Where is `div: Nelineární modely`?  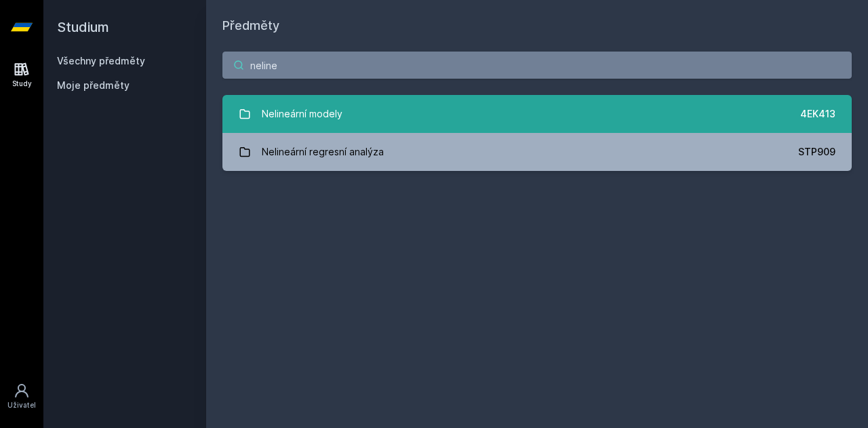 div: Nelineární modely is located at coordinates (302, 114).